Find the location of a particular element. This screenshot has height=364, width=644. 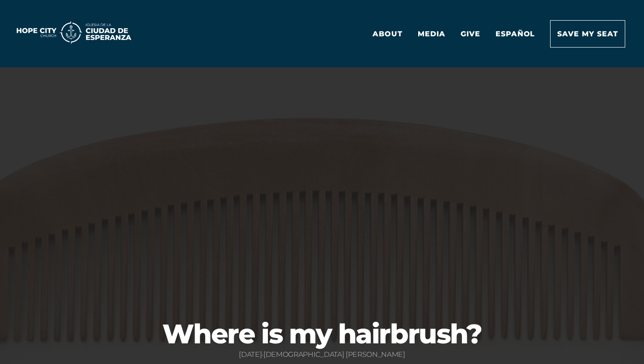

a: Español is located at coordinates (515, 34).